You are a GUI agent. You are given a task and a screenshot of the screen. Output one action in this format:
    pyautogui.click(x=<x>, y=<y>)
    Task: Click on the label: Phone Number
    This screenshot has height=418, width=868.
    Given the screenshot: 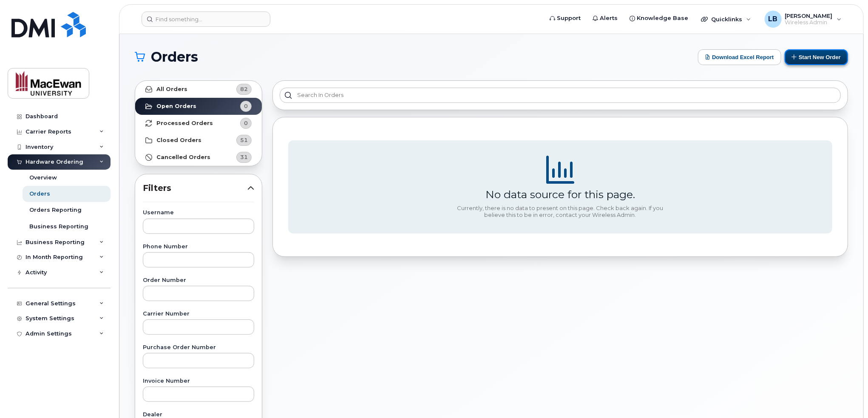 What is the action you would take?
    pyautogui.click(x=198, y=247)
    